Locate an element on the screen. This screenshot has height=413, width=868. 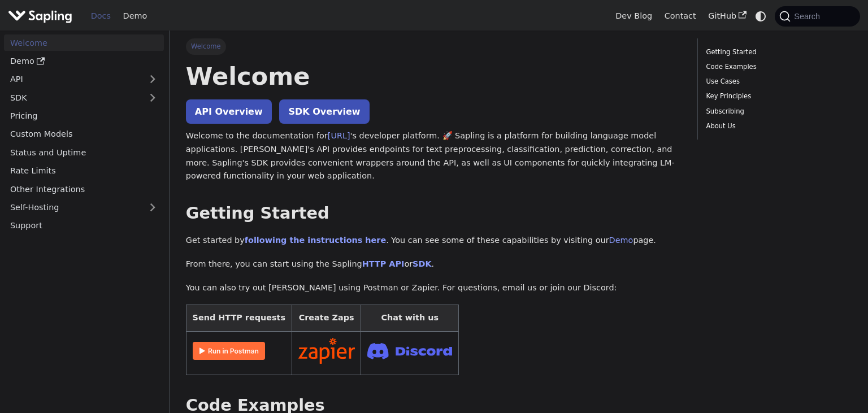
a: API Overview is located at coordinates (229, 111).